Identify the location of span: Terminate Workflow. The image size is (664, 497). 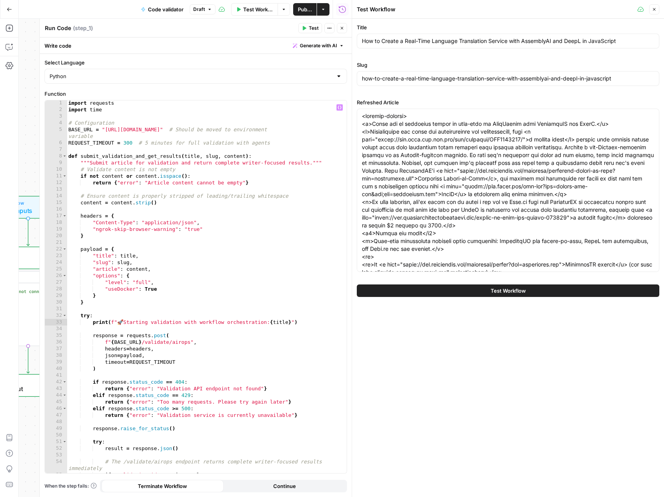
(162, 486).